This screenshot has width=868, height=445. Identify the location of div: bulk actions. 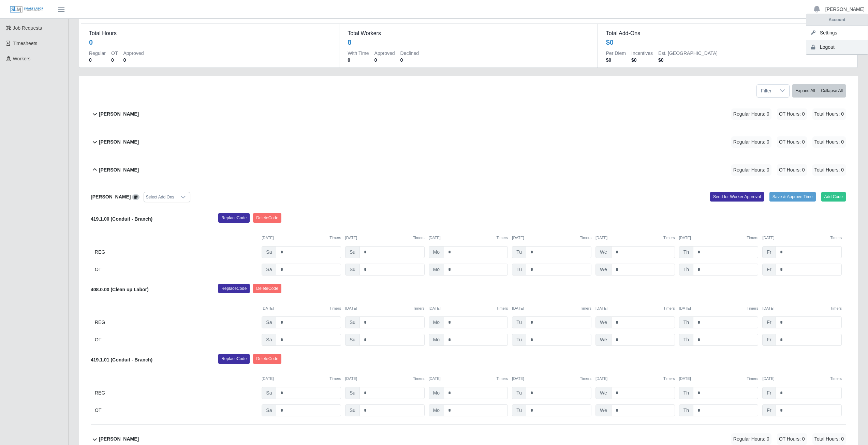
(819, 91).